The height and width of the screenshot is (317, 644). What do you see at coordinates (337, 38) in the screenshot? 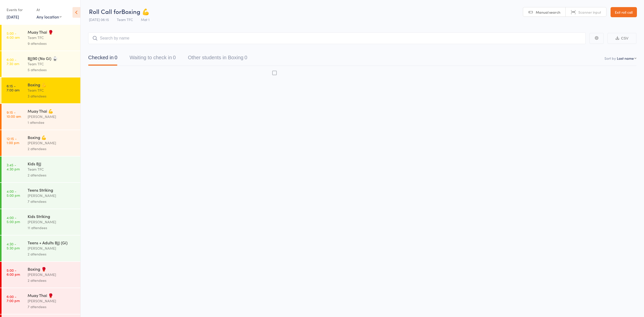
I see `input: Search by name` at bounding box center [337, 38].